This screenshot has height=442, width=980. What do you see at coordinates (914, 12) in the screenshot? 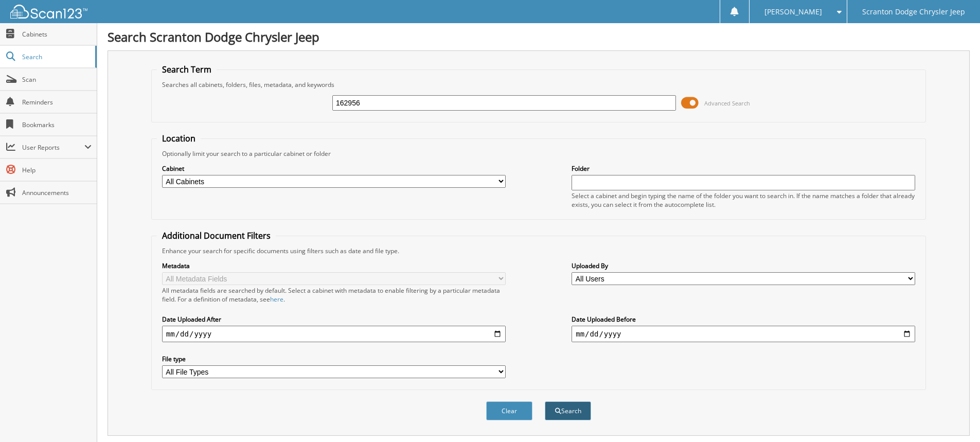
I see `span: Scranton Dodge Chrysler Jeep` at bounding box center [914, 12].